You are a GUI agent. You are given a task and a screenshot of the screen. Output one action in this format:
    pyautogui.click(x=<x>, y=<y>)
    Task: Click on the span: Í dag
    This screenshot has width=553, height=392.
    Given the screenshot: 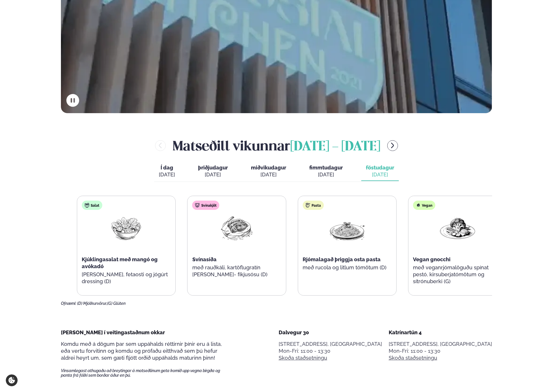 What is the action you would take?
    pyautogui.click(x=167, y=168)
    